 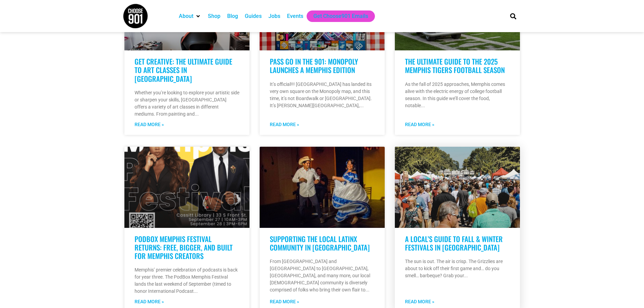 I want to click on a: Read more about A Local’s Guide to Fall & Winter Festivals in Memphis, so click(x=420, y=301).